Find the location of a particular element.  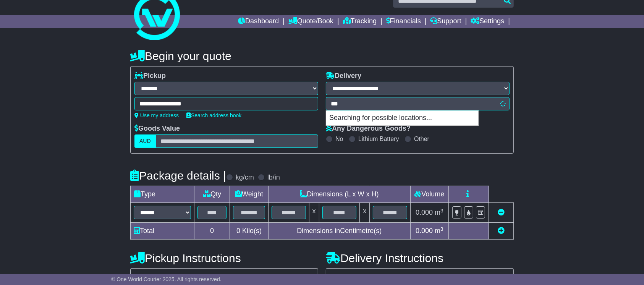

td: Weight is located at coordinates (249, 195).